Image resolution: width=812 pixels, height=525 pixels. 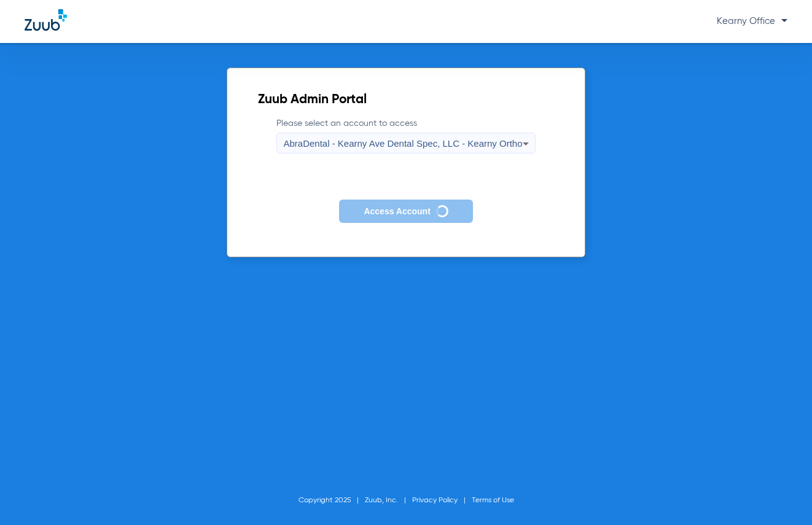 I want to click on h2: Zuub Admin Portal, so click(x=405, y=100).